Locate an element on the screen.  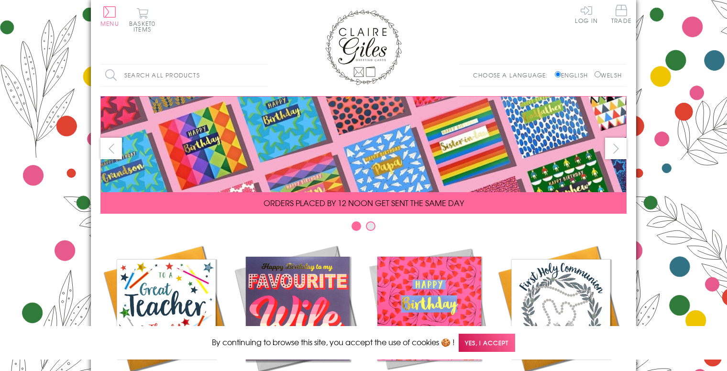
label: English is located at coordinates (573, 75).